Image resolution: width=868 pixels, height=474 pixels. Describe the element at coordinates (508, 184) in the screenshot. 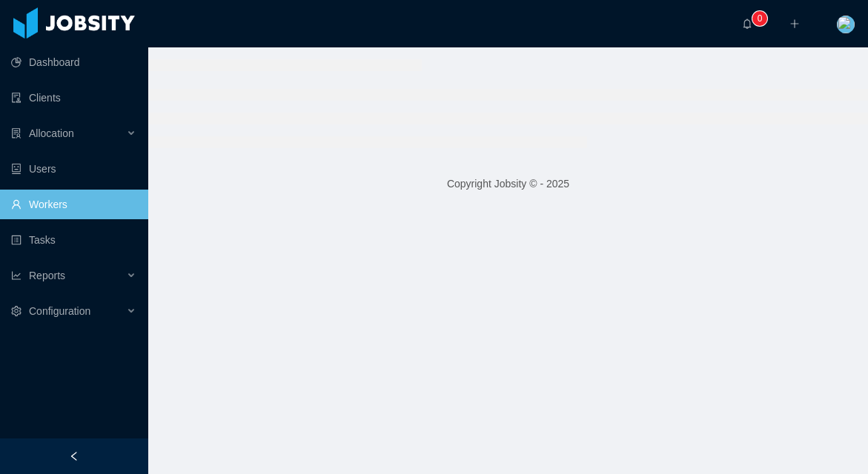

I see `footer: Copyright Jobsity © - 2025` at that location.